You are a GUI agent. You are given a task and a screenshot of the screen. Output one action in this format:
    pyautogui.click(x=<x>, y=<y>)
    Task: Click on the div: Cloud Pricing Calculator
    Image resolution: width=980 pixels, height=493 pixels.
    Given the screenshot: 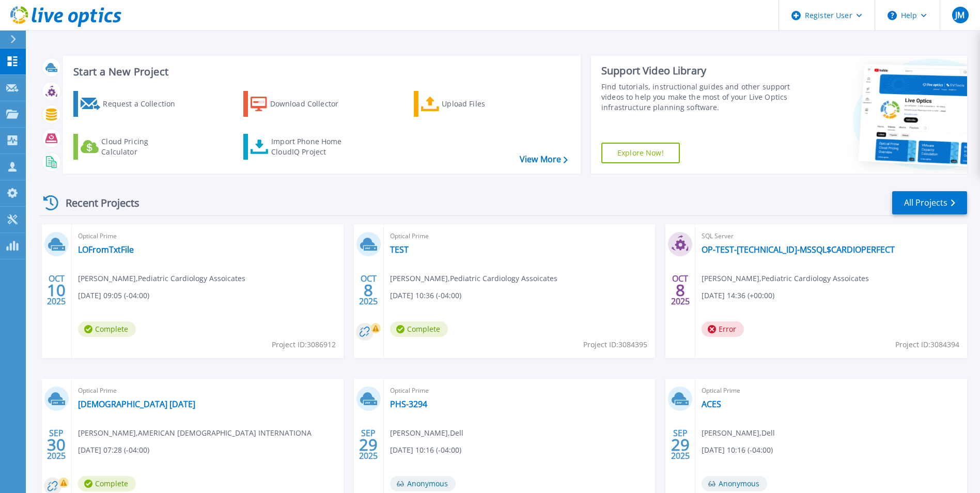 What is the action you would take?
    pyautogui.click(x=142, y=147)
    